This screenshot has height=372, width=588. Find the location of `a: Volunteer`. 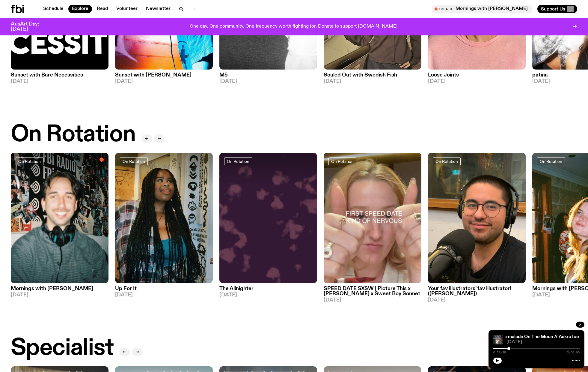

a: Volunteer is located at coordinates (127, 9).